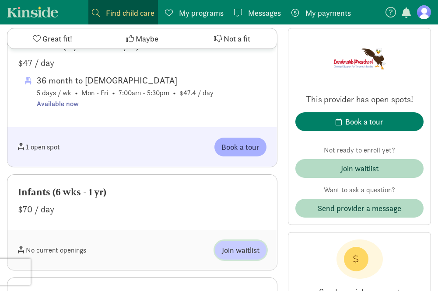 This screenshot has height=291, width=438. What do you see at coordinates (359, 208) in the screenshot?
I see `button: Send provider a message` at bounding box center [359, 208].